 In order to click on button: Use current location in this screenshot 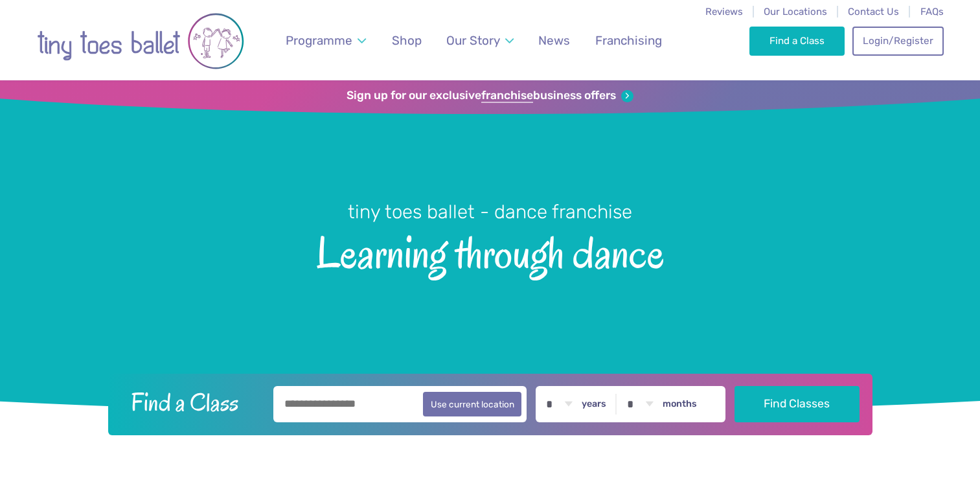, I will do `click(472, 404)`.